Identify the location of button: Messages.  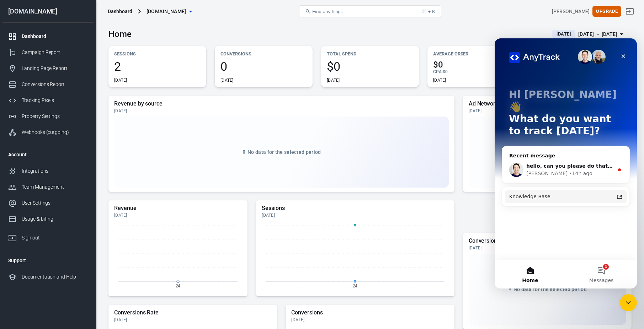
(106, 236).